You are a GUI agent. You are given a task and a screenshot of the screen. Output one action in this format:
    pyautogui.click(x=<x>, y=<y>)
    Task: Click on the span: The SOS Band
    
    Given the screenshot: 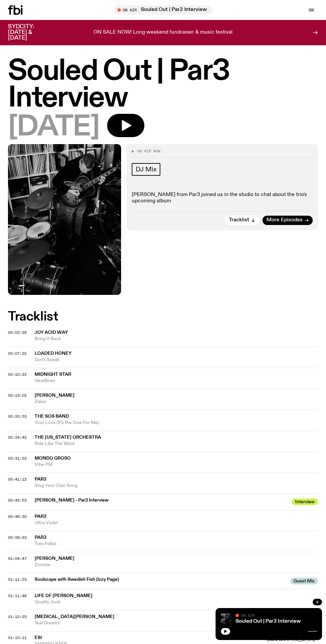 What is the action you would take?
    pyautogui.click(x=52, y=416)
    